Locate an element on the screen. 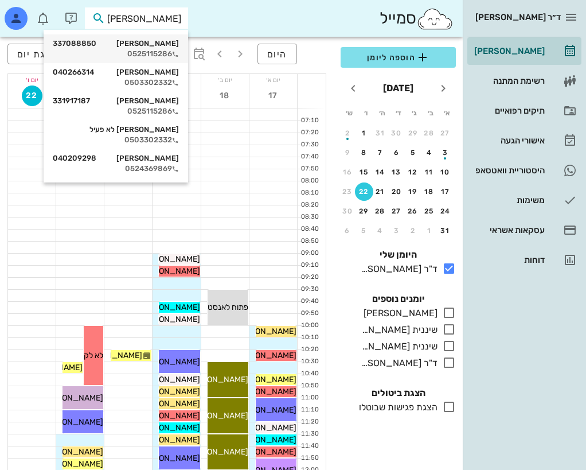 The width and height of the screenshot is (586, 470). div: 16 is located at coordinates (347, 172).